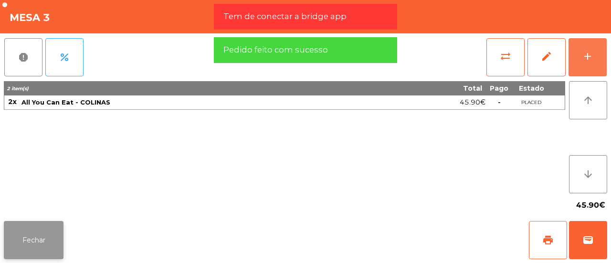 Image resolution: width=611 pixels, height=263 pixels. I want to click on span: sync_alt, so click(505, 56).